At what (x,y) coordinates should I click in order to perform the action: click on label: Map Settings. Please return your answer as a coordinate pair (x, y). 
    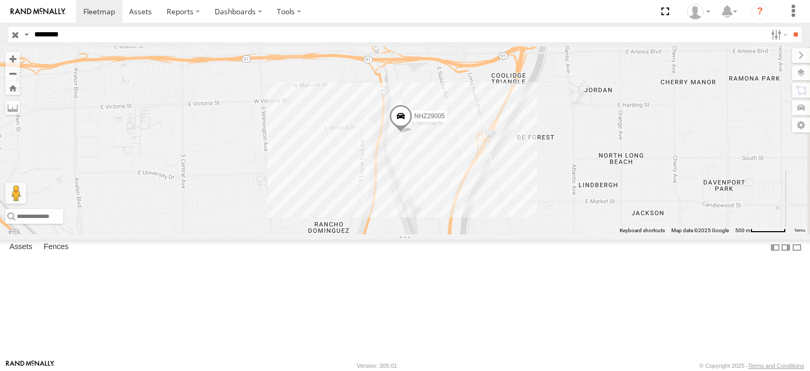
    Looking at the image, I should click on (801, 125).